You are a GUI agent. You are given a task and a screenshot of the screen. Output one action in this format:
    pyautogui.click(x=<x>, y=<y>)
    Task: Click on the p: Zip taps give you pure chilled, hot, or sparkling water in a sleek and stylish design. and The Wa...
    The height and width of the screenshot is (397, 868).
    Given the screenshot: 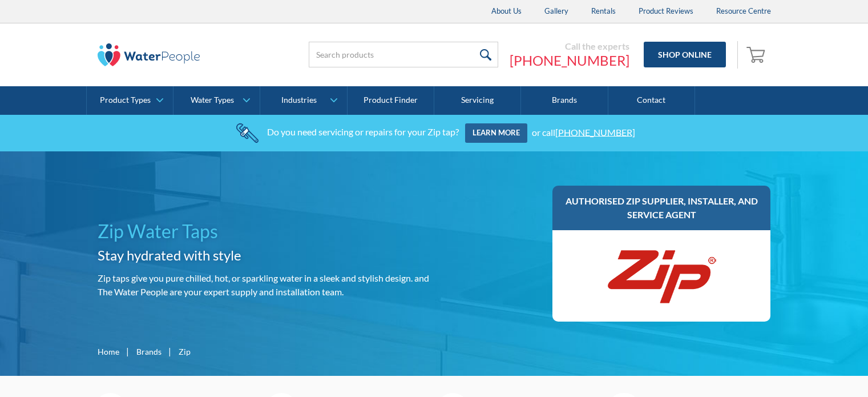 What is the action you would take?
    pyautogui.click(x=263, y=285)
    